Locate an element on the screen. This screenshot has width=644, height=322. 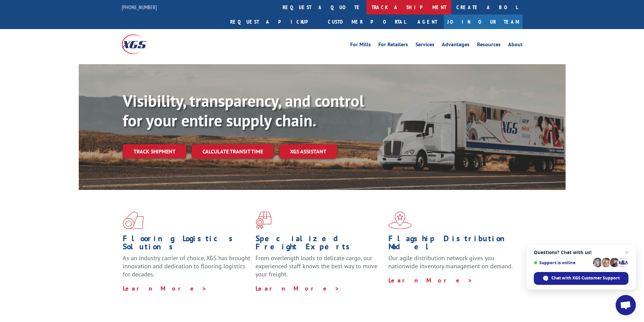
a: For Retailers is located at coordinates (393, 46).